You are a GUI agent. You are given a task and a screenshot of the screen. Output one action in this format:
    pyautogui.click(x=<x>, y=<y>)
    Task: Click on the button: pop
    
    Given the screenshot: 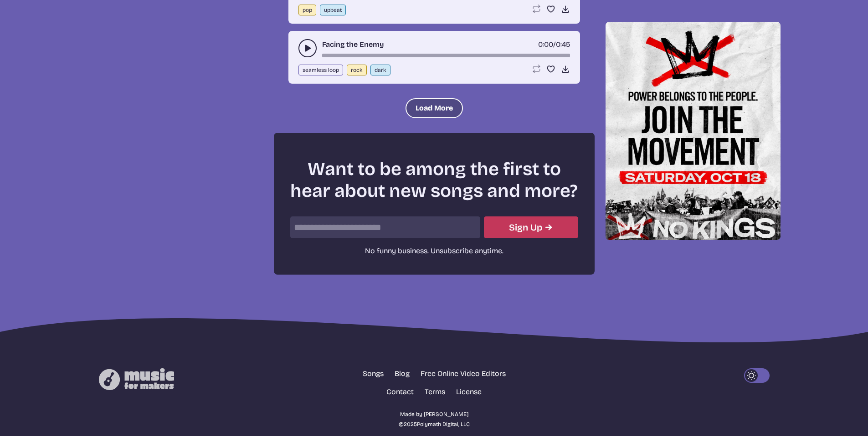 What is the action you would take?
    pyautogui.click(x=307, y=10)
    